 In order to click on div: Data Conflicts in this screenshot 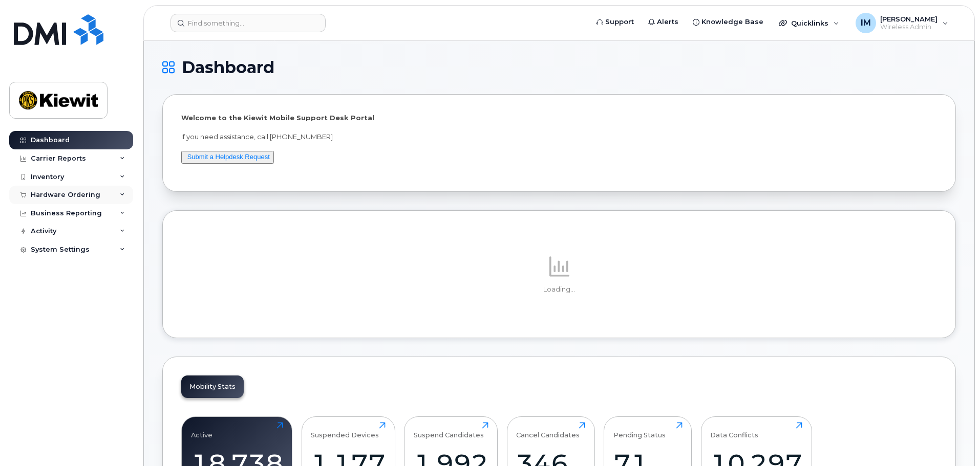, I will do `click(735, 430)`.